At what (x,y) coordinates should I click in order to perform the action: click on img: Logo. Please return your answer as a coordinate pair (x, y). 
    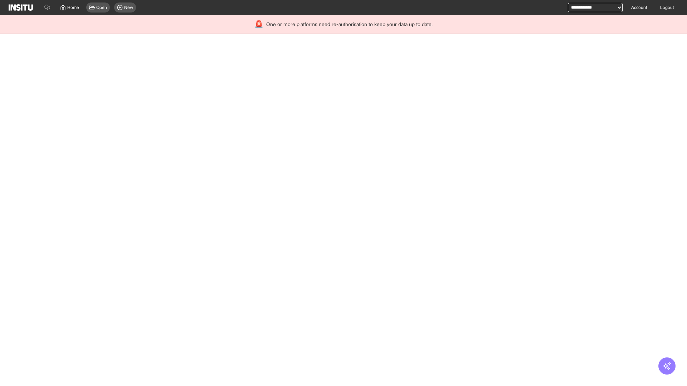
    Looking at the image, I should click on (21, 8).